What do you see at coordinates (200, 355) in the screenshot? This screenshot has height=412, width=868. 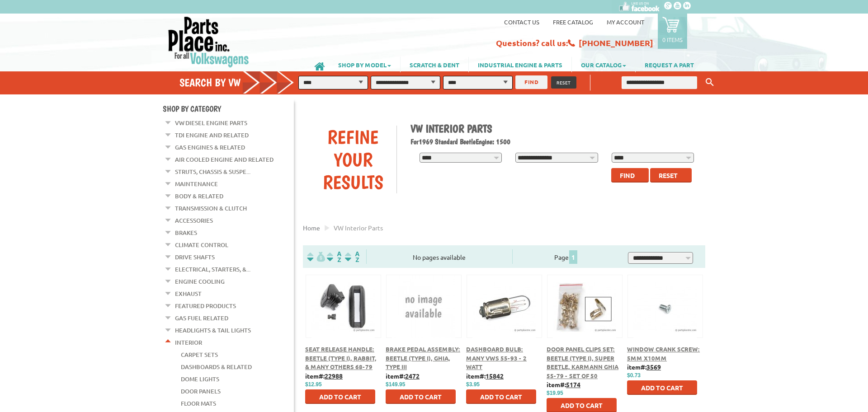 I see `a: Carpet Sets` at bounding box center [200, 355].